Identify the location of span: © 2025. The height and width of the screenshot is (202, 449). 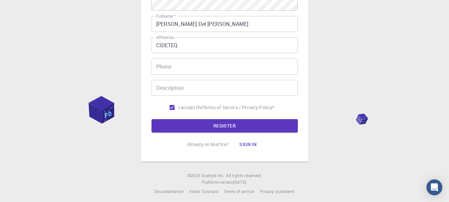
(195, 176).